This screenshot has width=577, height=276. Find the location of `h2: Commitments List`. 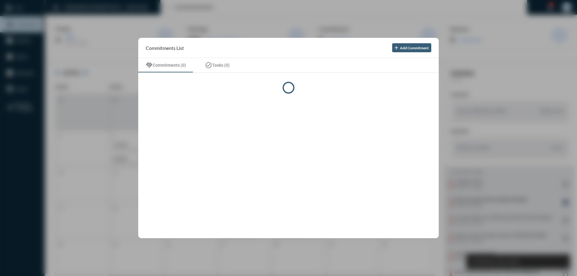

h2: Commitments List is located at coordinates (165, 48).